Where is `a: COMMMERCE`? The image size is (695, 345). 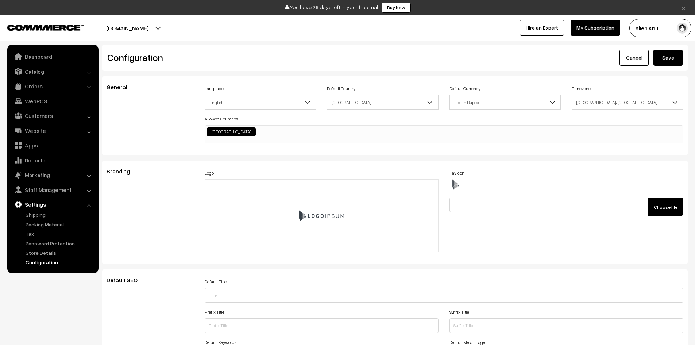 a: COMMMERCE is located at coordinates (39, 27).